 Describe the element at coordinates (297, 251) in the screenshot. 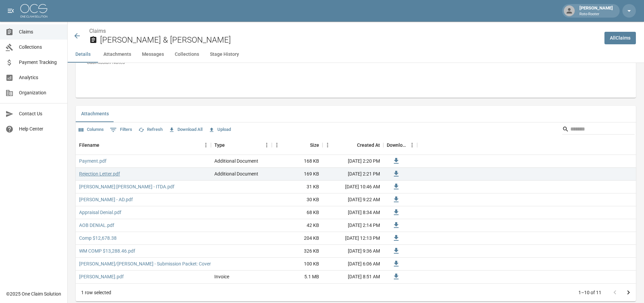

I see `div: 326 KB` at that location.